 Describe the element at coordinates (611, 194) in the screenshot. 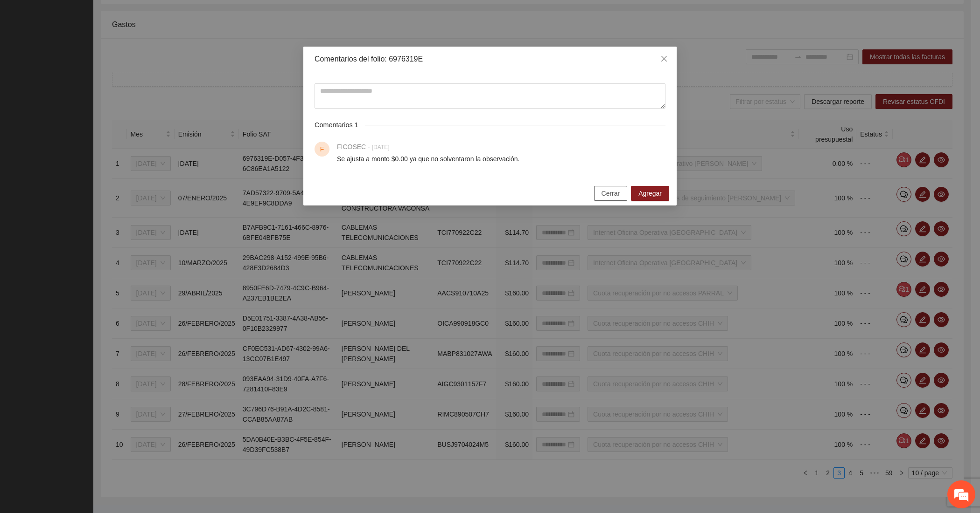

I see `span: Cerrar` at that location.